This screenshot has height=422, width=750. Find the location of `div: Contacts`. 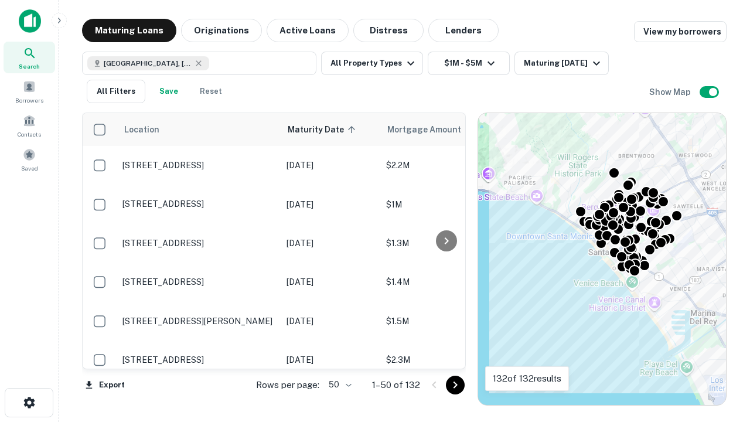

div: Contacts is located at coordinates (29, 125).